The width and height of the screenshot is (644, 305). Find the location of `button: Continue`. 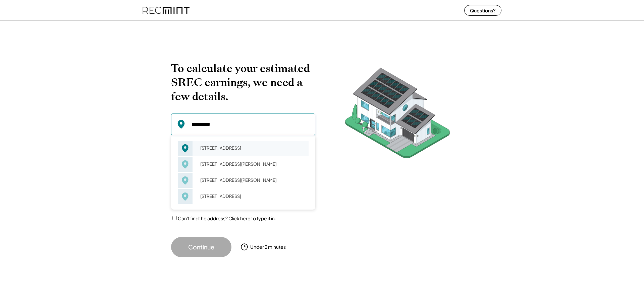

button: Continue is located at coordinates (201, 247).